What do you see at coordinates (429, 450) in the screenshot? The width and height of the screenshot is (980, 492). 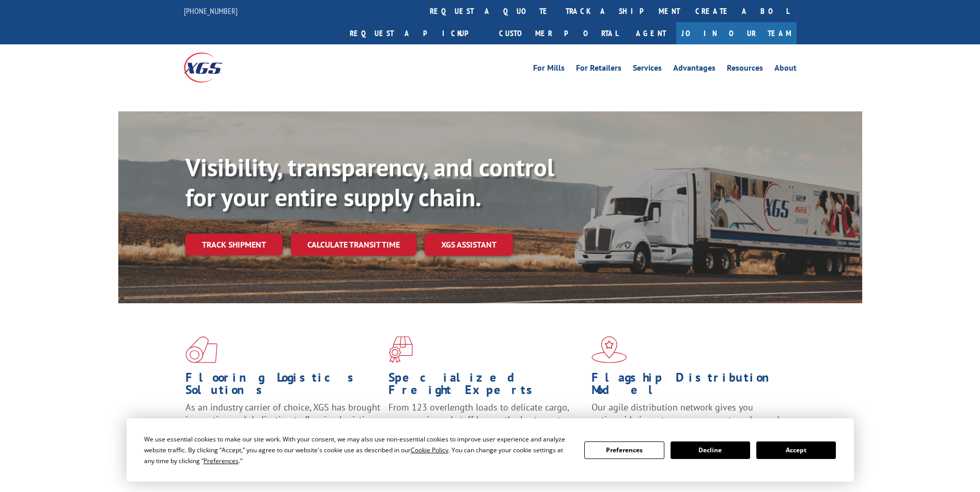 I see `span: Cookie Policy` at bounding box center [429, 450].